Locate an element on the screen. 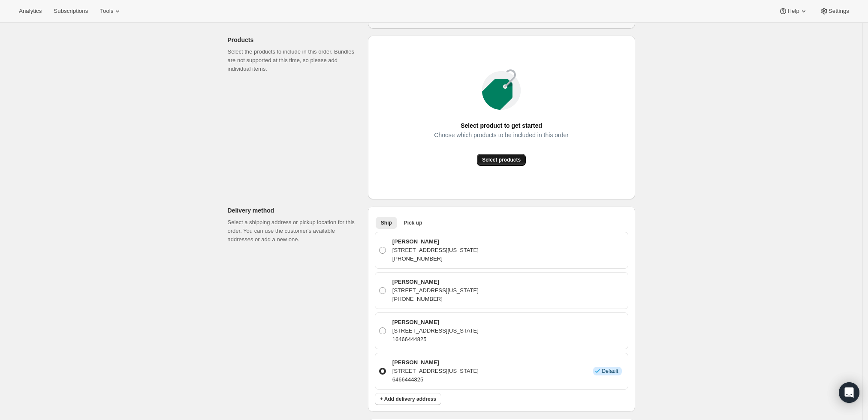 This screenshot has height=420, width=868. div: Open Intercom Messenger is located at coordinates (849, 393).